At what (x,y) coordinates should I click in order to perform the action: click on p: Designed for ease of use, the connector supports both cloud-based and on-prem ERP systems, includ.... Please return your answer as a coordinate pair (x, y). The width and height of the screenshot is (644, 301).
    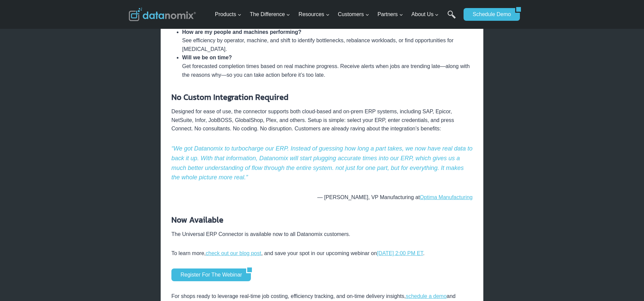
    Looking at the image, I should click on (322, 120).